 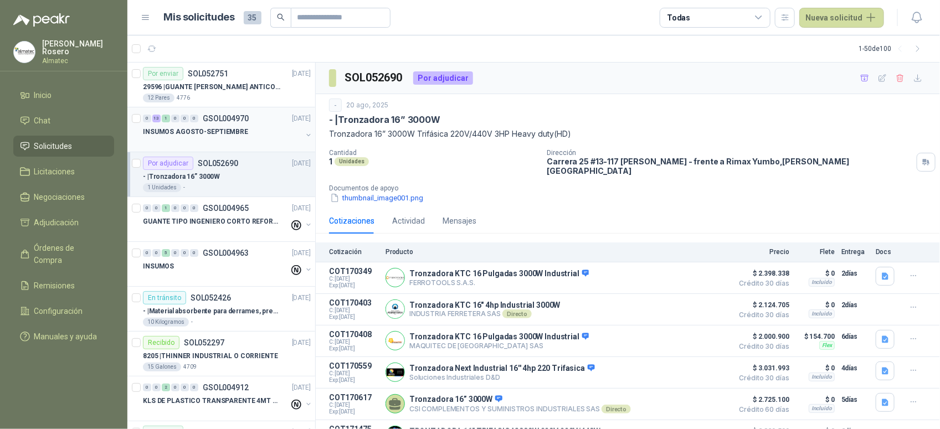 What do you see at coordinates (856, 368) in the screenshot?
I see `p: 4 días` at bounding box center [856, 368].